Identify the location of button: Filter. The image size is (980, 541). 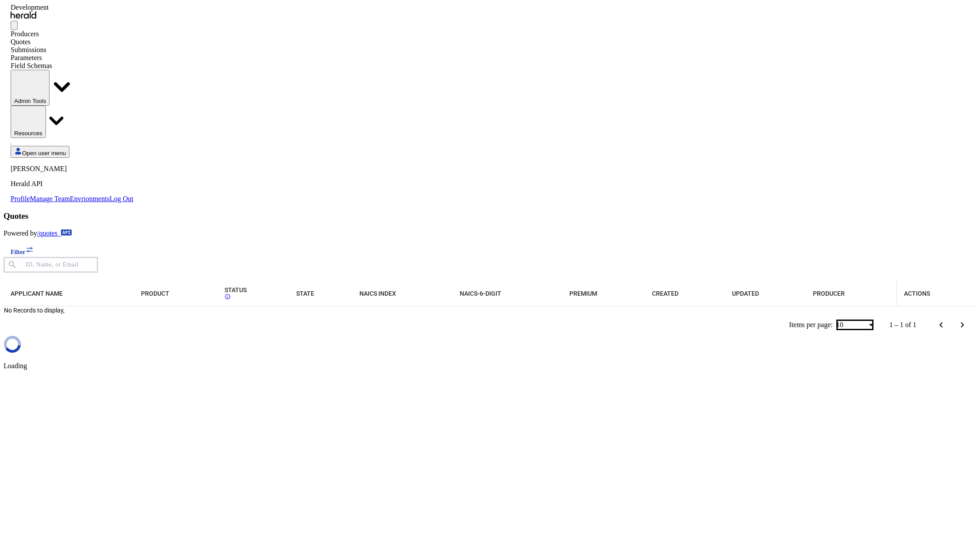
(22, 251).